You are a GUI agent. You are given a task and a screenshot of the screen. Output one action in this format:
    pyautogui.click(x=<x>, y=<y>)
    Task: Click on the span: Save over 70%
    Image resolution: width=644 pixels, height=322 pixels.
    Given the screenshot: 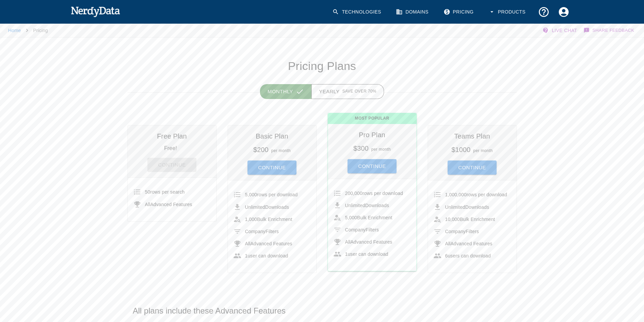 What is the action you would take?
    pyautogui.click(x=359, y=91)
    